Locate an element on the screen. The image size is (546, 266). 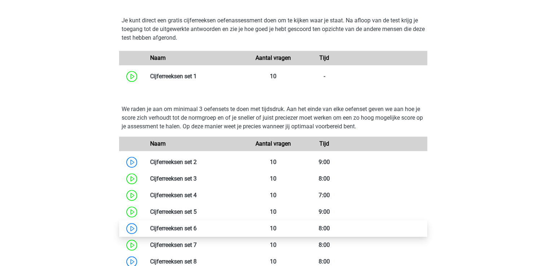
div: Cijferreeksen set 3 is located at coordinates (196, 179).